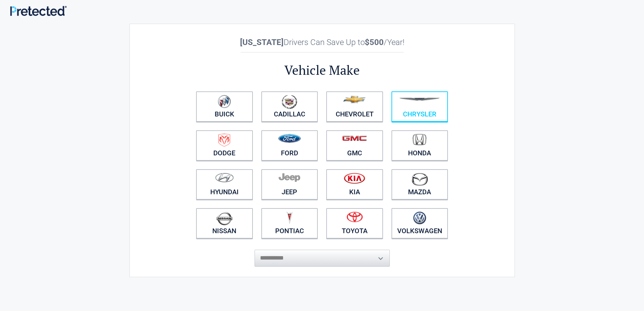 This screenshot has height=311, width=644. Describe the element at coordinates (355, 145) in the screenshot. I see `a: GMC` at that location.